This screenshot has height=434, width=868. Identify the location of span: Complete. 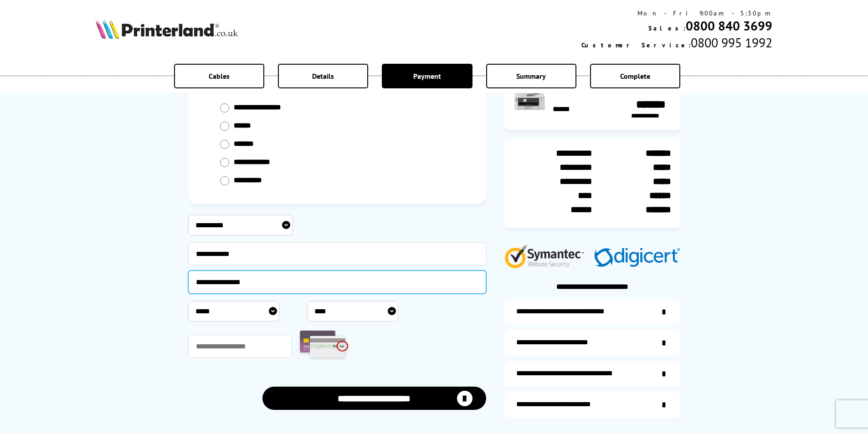
(635, 76).